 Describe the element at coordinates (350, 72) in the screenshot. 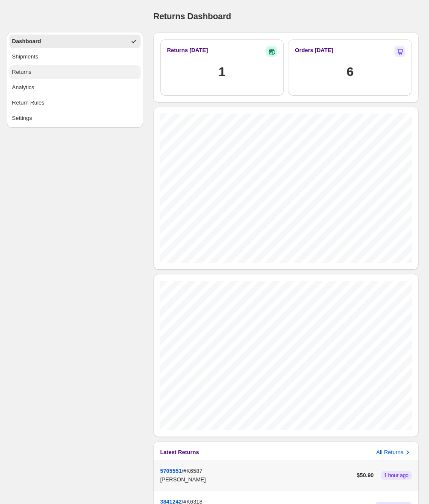

I see `h1: 6` at that location.